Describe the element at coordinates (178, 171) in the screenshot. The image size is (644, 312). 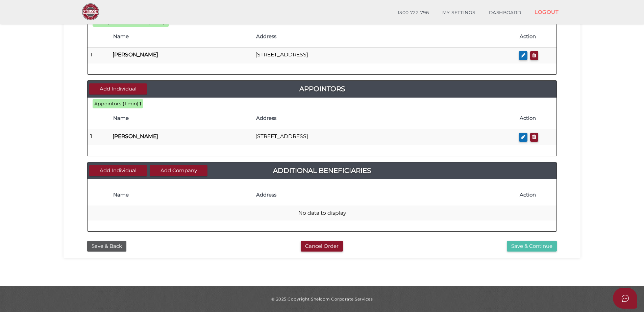
I see `button: Add Company` at that location.